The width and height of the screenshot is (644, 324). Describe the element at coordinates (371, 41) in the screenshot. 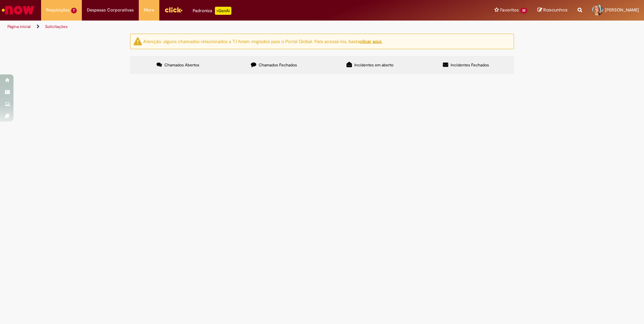

I see `a: clicar aqui.` at that location.